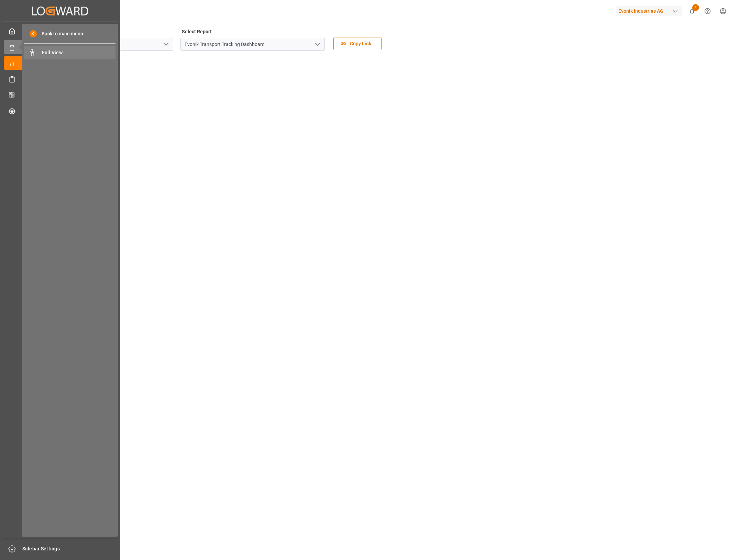 The height and width of the screenshot is (560, 739). I want to click on span: Copy Link, so click(361, 44).